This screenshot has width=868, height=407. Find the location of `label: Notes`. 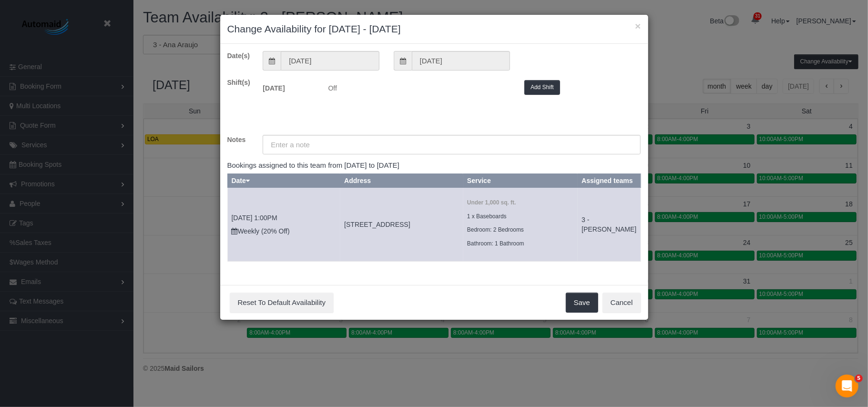

label: Notes is located at coordinates (238, 139).